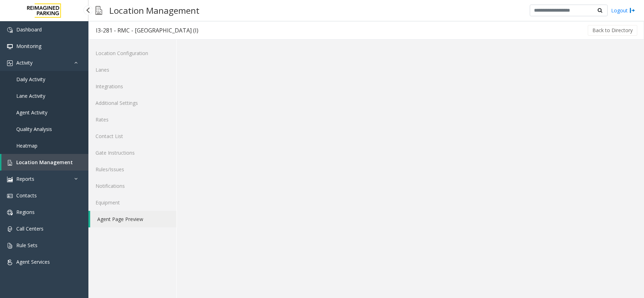  What do you see at coordinates (31, 95) in the screenshot?
I see `span: Lane Activity` at bounding box center [31, 95].